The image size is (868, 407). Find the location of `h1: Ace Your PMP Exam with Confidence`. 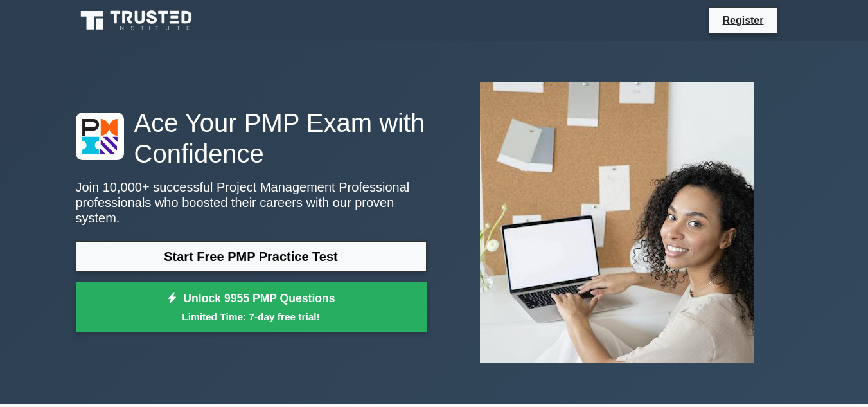

h1: Ace Your PMP Exam with Confidence is located at coordinates (251, 138).